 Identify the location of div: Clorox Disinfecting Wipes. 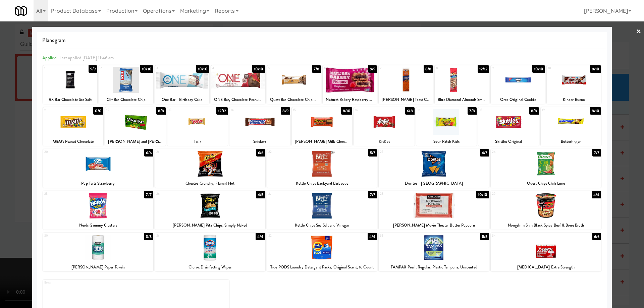
(210, 267).